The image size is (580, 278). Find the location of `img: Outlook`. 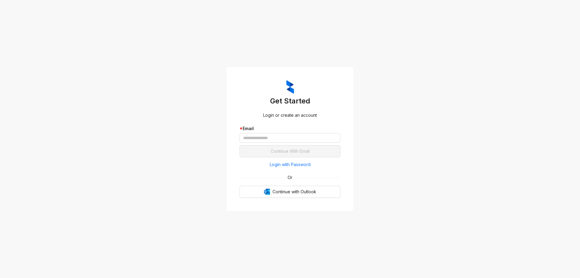

img: Outlook is located at coordinates (267, 192).